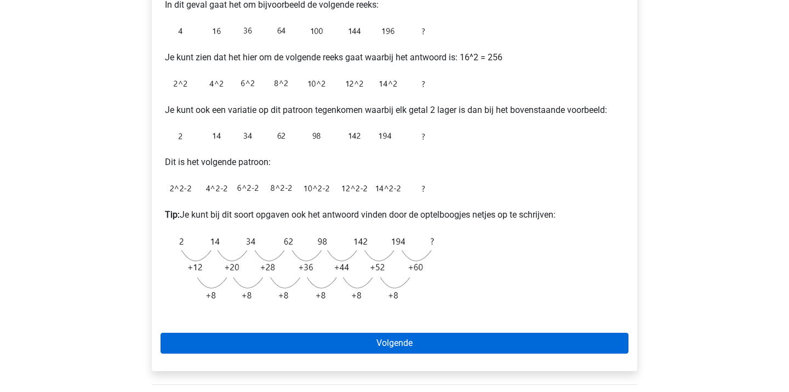 The width and height of the screenshot is (789, 392). I want to click on p: Je kunt ook een variatie op dit patroon tegenkomen waarbij elk getal 2 lager is dan bij het boven..., so click(394, 110).